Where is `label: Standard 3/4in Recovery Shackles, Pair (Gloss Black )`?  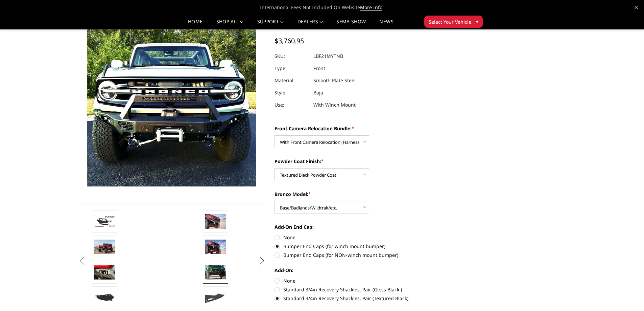
label: Standard 3/4in Recovery Shackles, Pair (Gloss Black ) is located at coordinates (368, 290).